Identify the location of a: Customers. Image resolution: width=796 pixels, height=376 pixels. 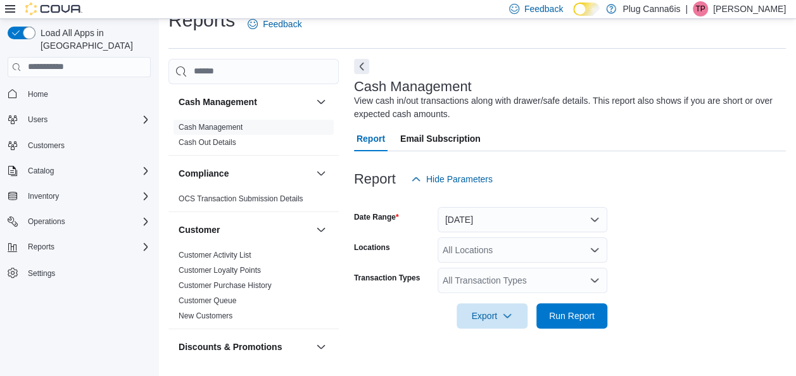
(46, 146).